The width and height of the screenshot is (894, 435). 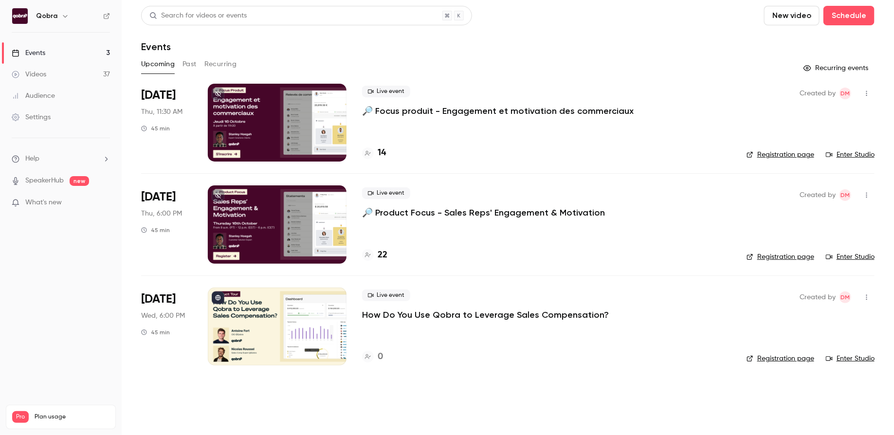 I want to click on p: 🔎 Product Focus - Sales Reps' Engagement & Motivation, so click(x=483, y=213).